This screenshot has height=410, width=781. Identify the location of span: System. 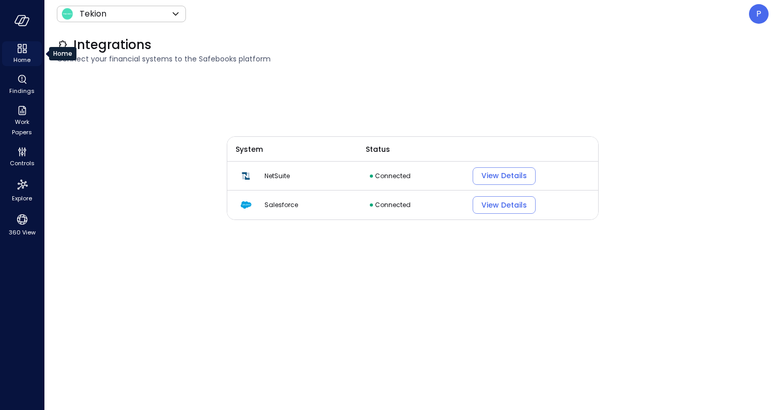
(249, 149).